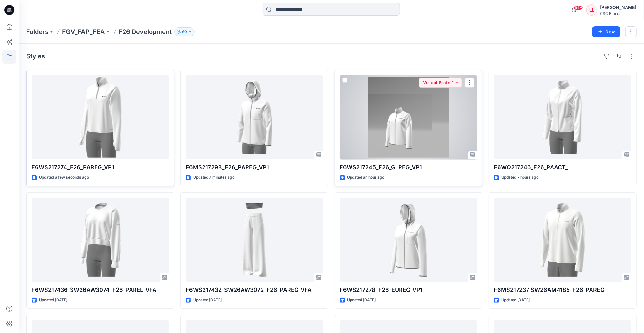 This screenshot has height=333, width=644. Describe the element at coordinates (562, 290) in the screenshot. I see `p: F6MS217237_SW26AM4185_F26_PAREG` at that location.